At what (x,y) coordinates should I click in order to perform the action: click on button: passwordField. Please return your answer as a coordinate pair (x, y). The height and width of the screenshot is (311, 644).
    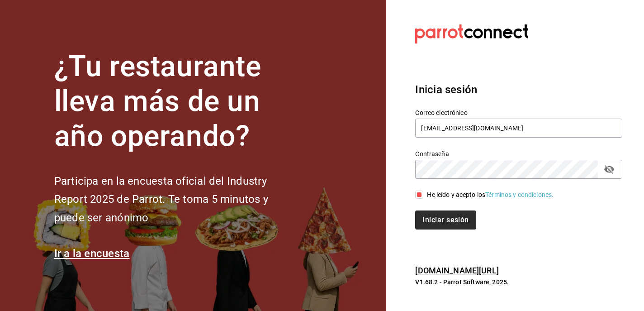
    Looking at the image, I should click on (609, 170).